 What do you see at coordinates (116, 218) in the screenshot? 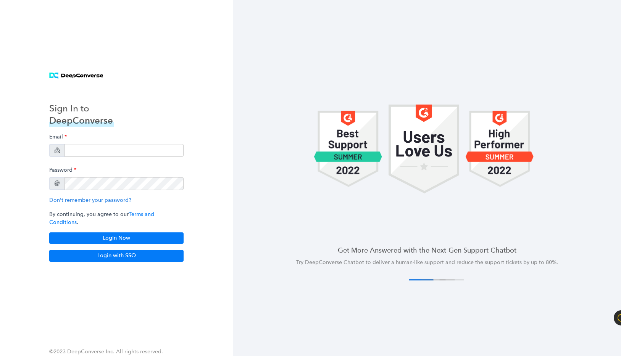
I see `p: By continuing, you agree to our .` at bounding box center [116, 218].